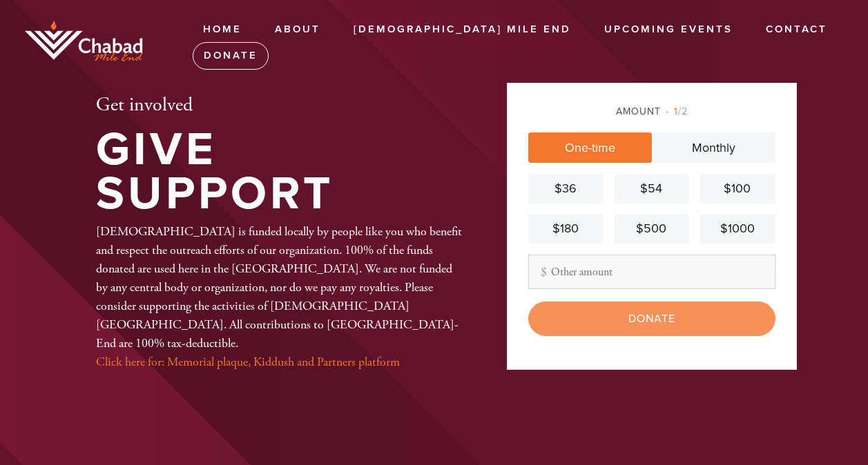 This screenshot has width=868, height=465. Describe the element at coordinates (677, 111) in the screenshot. I see `span: /2` at that location.